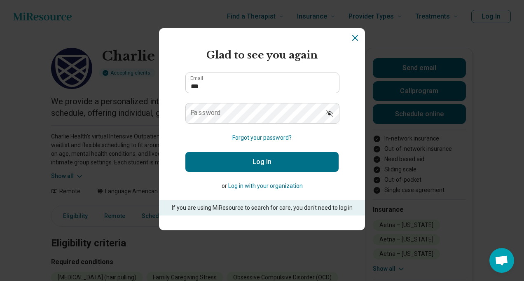 This screenshot has height=281, width=524. What do you see at coordinates (262, 186) in the screenshot?
I see `p: or` at bounding box center [262, 186].